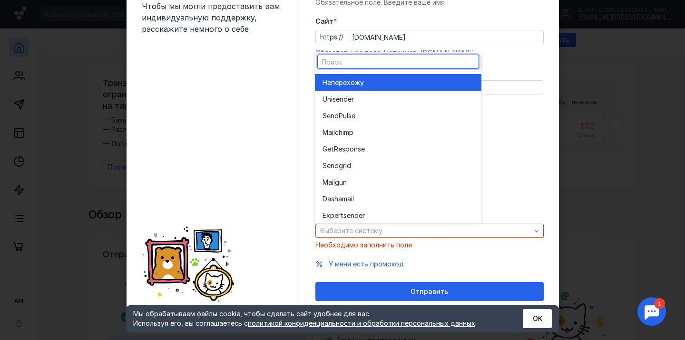 Image resolution: width=685 pixels, height=340 pixels. Describe the element at coordinates (398, 132) in the screenshot. I see `button: Mailchimp` at that location.